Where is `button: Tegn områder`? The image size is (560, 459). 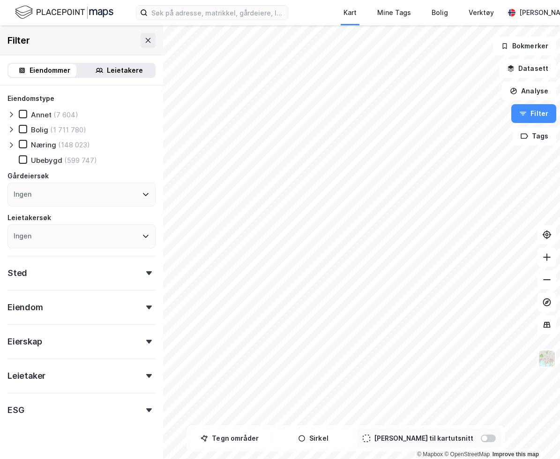 button: Tegn områder is located at coordinates (230, 438).